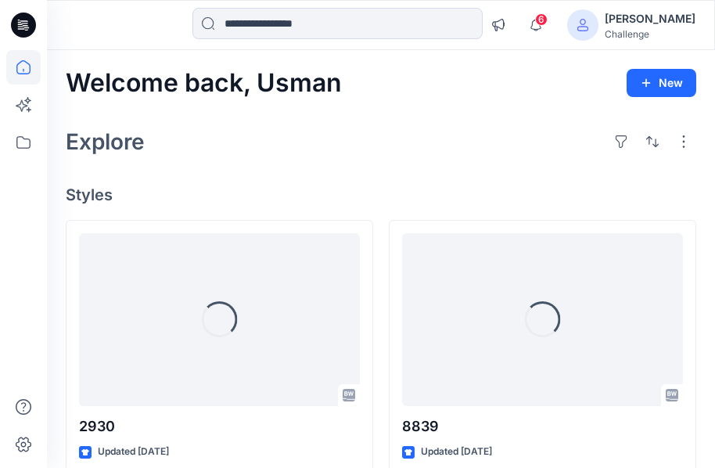 The height and width of the screenshot is (468, 715). Describe the element at coordinates (541, 20) in the screenshot. I see `span: 6` at that location.